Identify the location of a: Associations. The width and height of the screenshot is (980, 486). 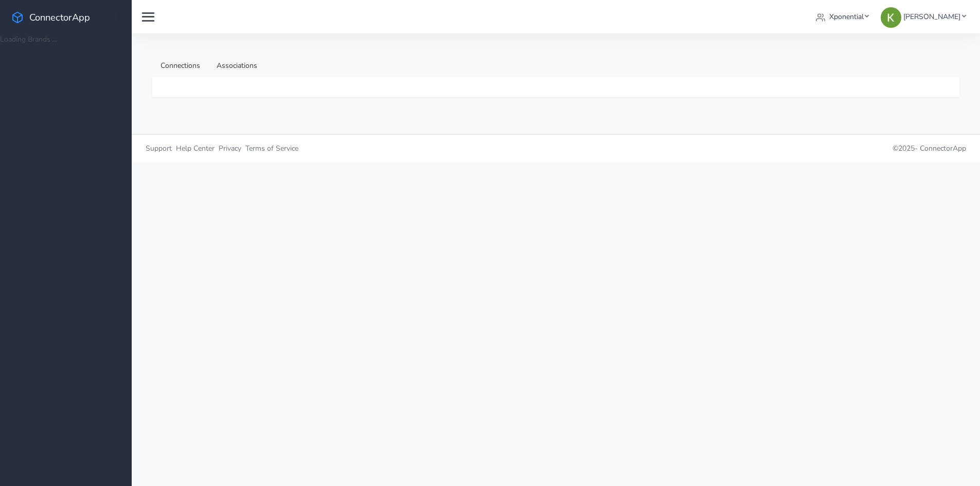
(237, 66).